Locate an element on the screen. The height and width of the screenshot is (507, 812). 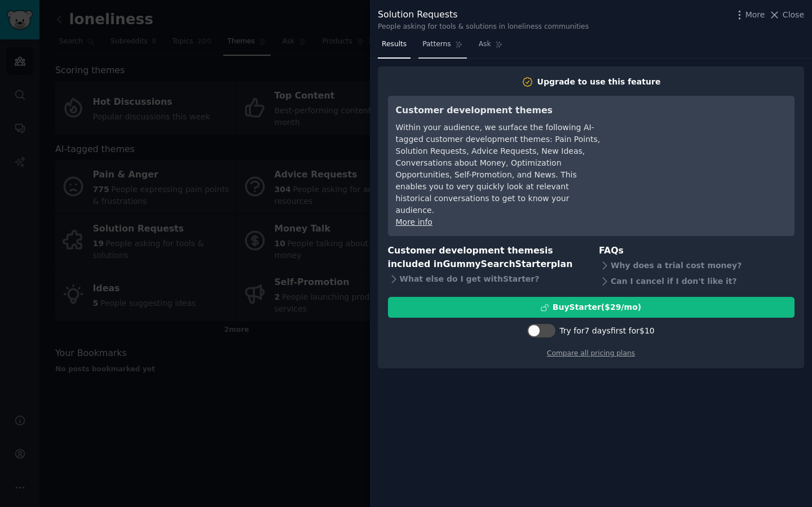
span: GummySearch Starter is located at coordinates (496, 264).